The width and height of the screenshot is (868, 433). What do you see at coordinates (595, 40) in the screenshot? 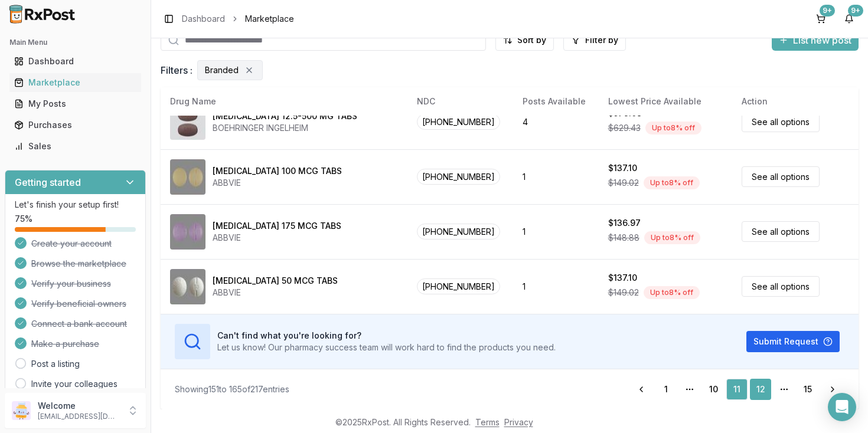
I see `button: Filter by` at bounding box center [595, 40].